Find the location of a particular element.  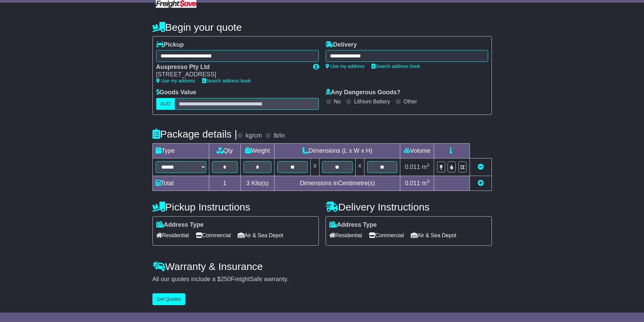

label: Lithium Battery is located at coordinates (372, 102).